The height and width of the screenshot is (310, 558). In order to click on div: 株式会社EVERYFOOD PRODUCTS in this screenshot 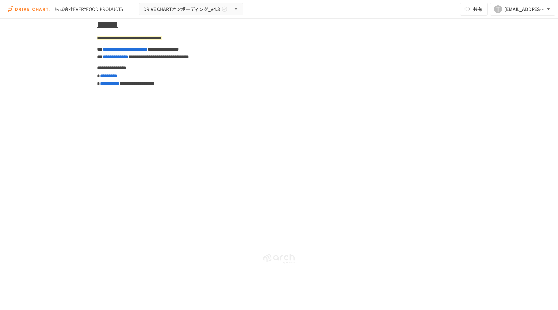, I will do `click(89, 9)`.